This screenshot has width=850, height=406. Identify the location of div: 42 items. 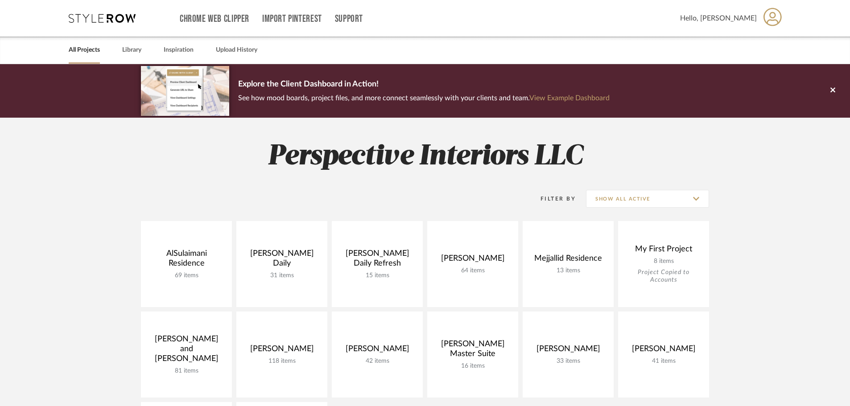
(377, 361).